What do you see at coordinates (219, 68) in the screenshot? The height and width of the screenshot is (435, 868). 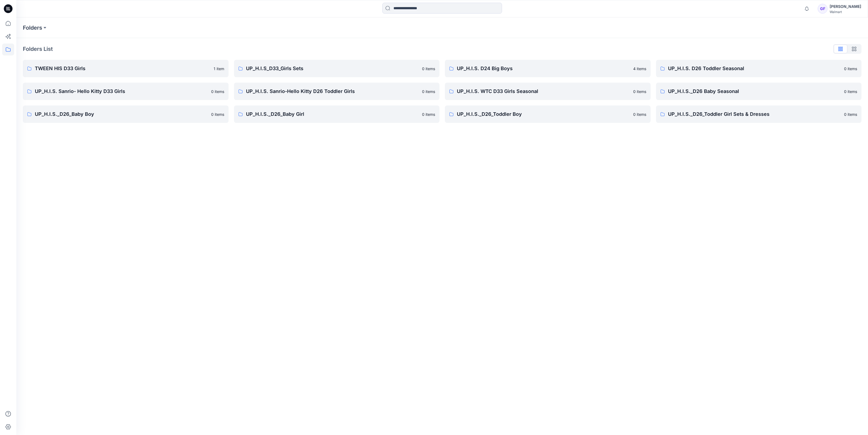 I see `p: 1 item` at bounding box center [219, 68].